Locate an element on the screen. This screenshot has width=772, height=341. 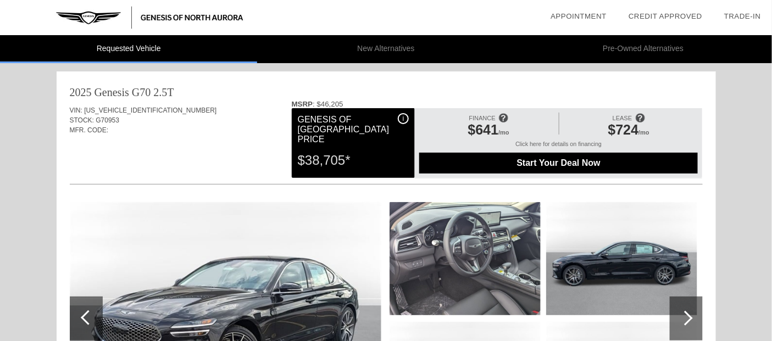
span: $641 is located at coordinates (483, 130).